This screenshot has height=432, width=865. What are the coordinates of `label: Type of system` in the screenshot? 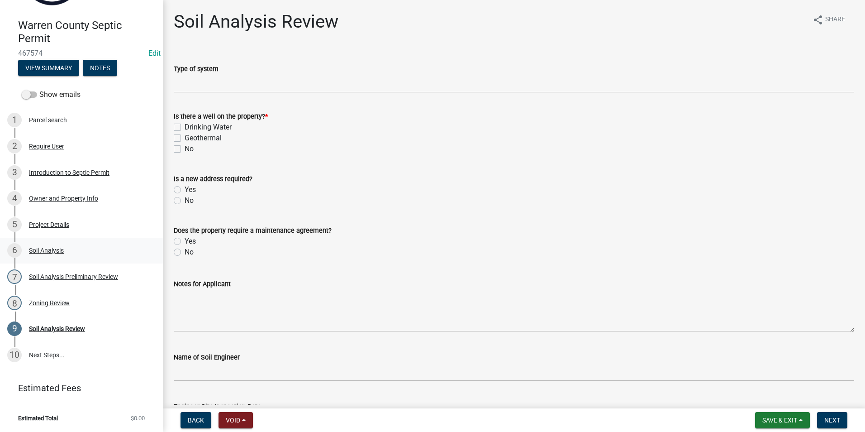 It's located at (196, 69).